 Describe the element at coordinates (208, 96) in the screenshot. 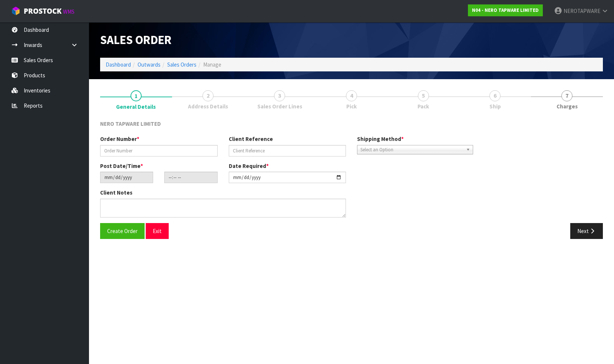

I see `span: 2` at that location.